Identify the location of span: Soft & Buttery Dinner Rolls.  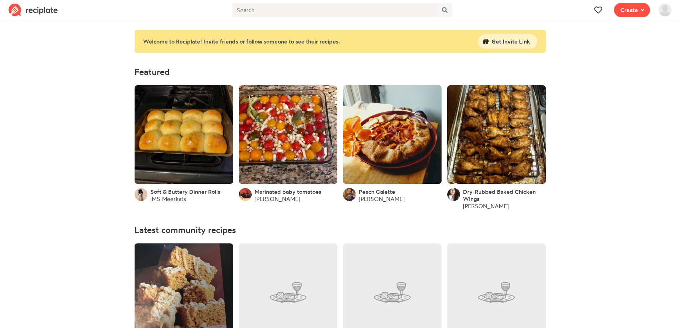
(185, 192).